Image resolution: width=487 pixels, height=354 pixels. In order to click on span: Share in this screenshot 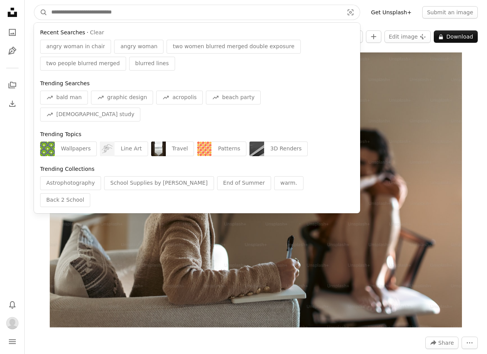, I will do `click(446, 343)`.